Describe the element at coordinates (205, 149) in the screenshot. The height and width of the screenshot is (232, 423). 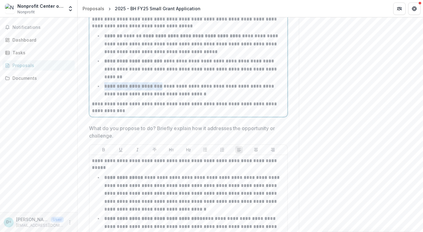
I see `button: Bullet List` at that location.